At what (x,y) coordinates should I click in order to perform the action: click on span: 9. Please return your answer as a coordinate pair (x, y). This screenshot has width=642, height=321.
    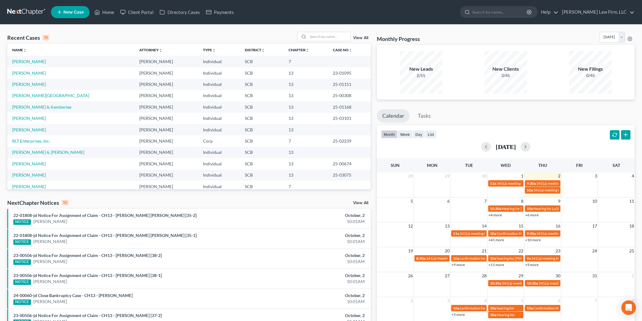
    Looking at the image, I should click on (559, 201).